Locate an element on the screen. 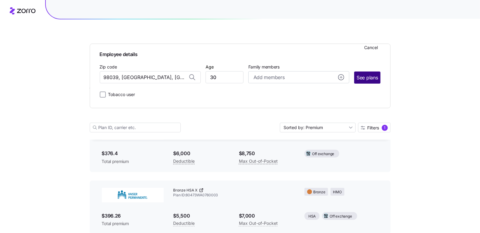  button: Add membersadd icon is located at coordinates (299, 77).